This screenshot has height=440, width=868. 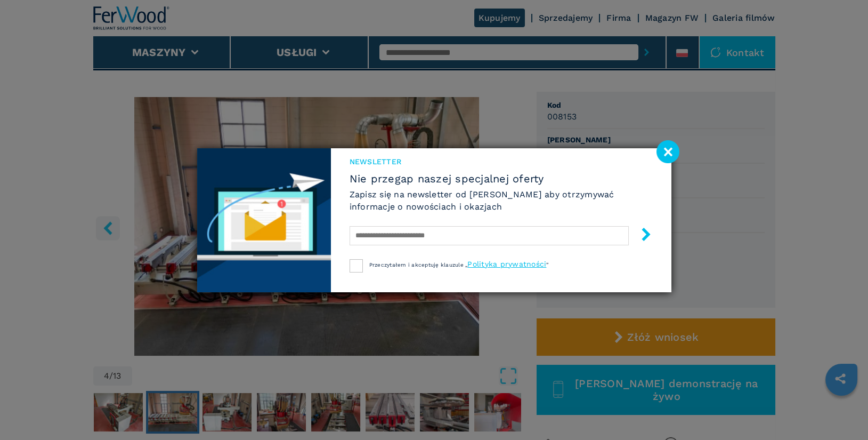 What do you see at coordinates (501, 161) in the screenshot?
I see `span: Newsletter` at bounding box center [501, 161].